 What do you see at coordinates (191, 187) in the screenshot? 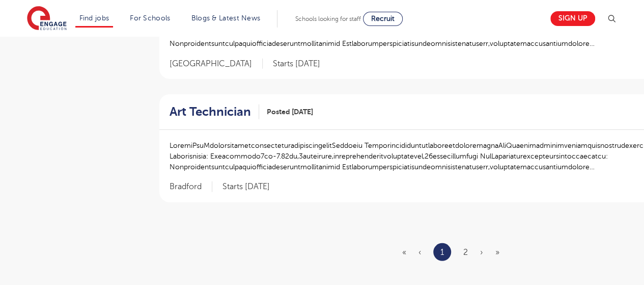
I see `span: Bradford` at bounding box center [191, 187].